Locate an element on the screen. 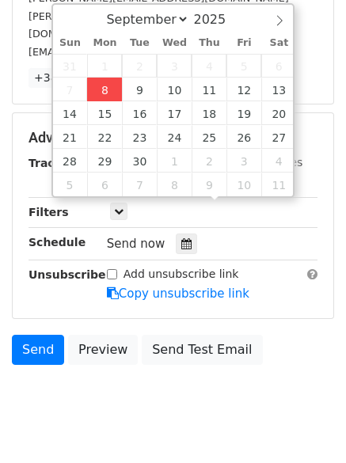  span: Thu is located at coordinates (209, 43).